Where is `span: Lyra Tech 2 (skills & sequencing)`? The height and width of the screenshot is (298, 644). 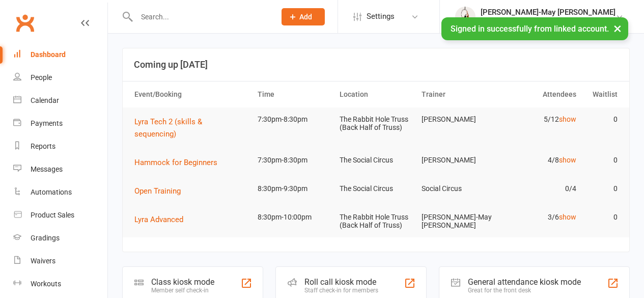 span: Lyra Tech 2 (skills & sequencing) is located at coordinates (168, 128).